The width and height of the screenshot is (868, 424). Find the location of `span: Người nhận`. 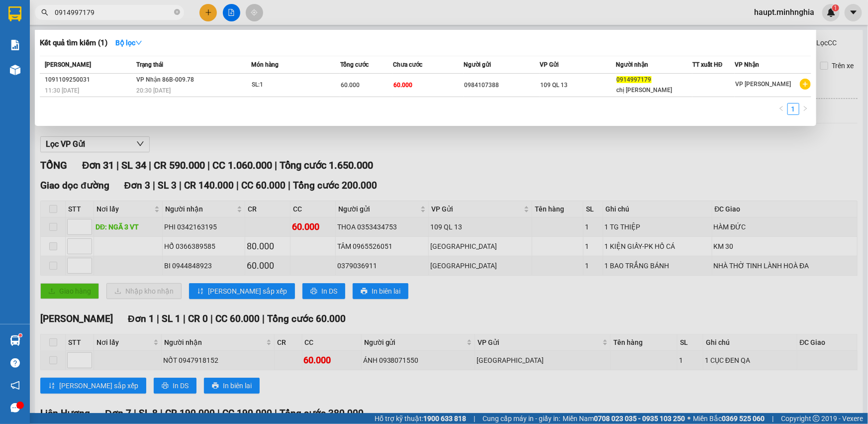

span: Người nhận is located at coordinates (632, 65).